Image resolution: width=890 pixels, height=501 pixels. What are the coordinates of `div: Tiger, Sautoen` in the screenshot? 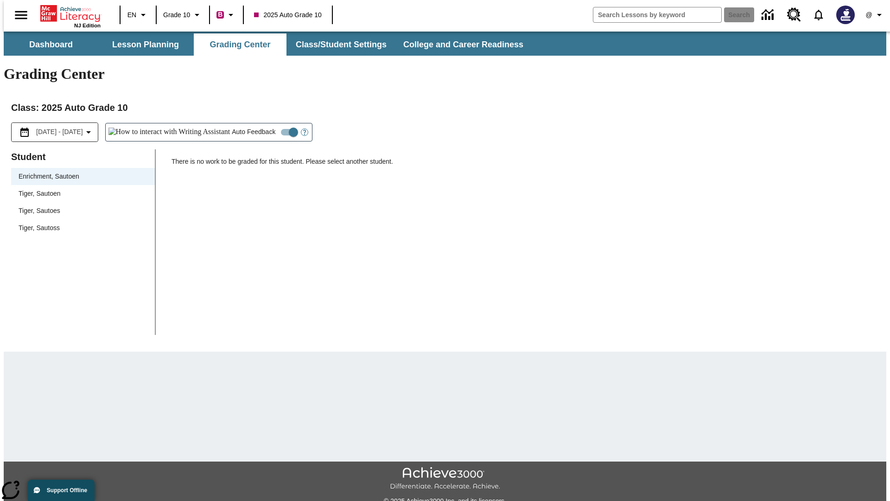 It's located at (83, 193).